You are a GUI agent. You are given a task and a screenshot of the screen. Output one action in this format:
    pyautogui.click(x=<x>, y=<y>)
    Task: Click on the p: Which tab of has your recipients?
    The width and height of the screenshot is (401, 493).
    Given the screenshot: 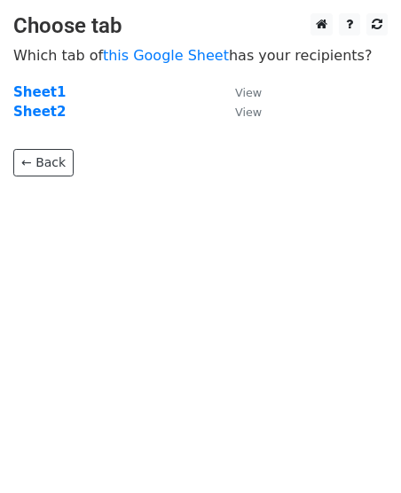 What is the action you would take?
    pyautogui.click(x=200, y=55)
    